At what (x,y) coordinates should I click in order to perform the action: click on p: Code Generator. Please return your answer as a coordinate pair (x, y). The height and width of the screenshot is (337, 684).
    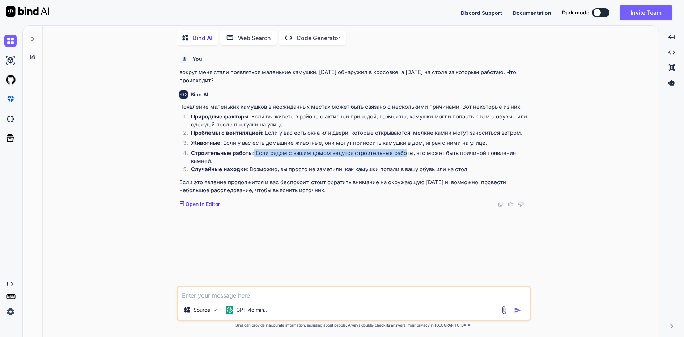
    Looking at the image, I should click on (318, 38).